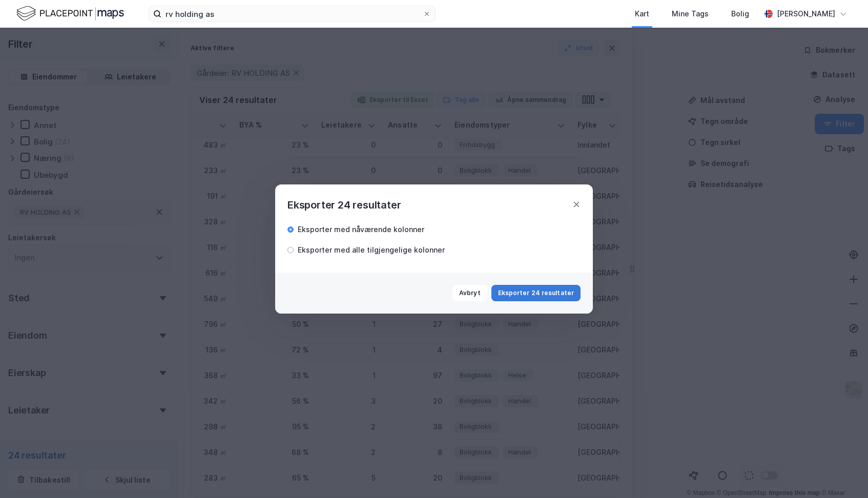  I want to click on input: Søk på adresse, matrikkel, gårdeiere, leietakere eller personer, so click(292, 14).